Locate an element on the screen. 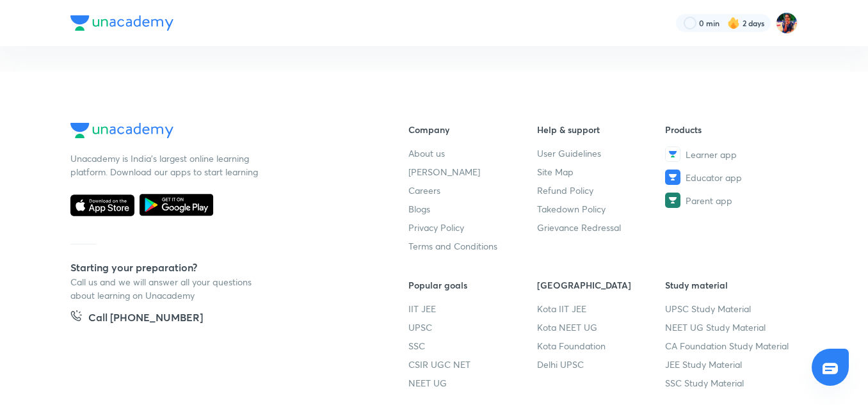  img: streak is located at coordinates (734, 23).